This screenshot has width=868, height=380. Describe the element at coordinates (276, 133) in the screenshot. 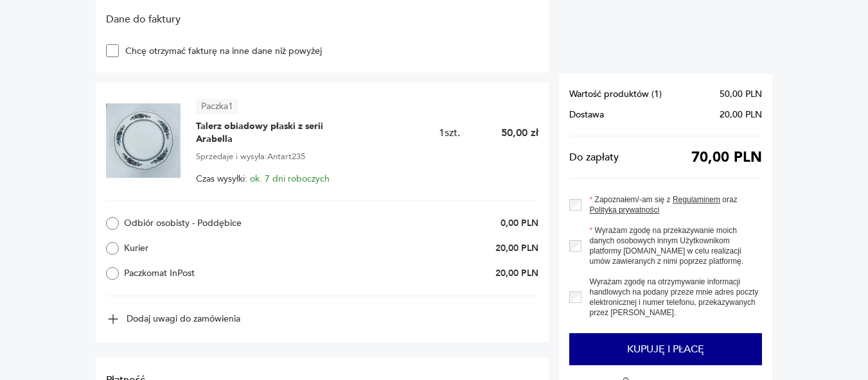

I see `span: Talerz obiadowy płaski z serii Arabella` at that location.